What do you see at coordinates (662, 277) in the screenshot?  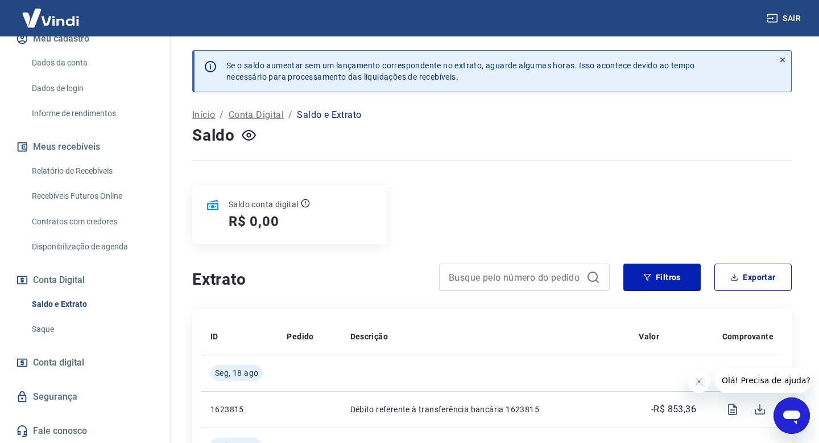 I see `button: Filtros` at bounding box center [662, 277].